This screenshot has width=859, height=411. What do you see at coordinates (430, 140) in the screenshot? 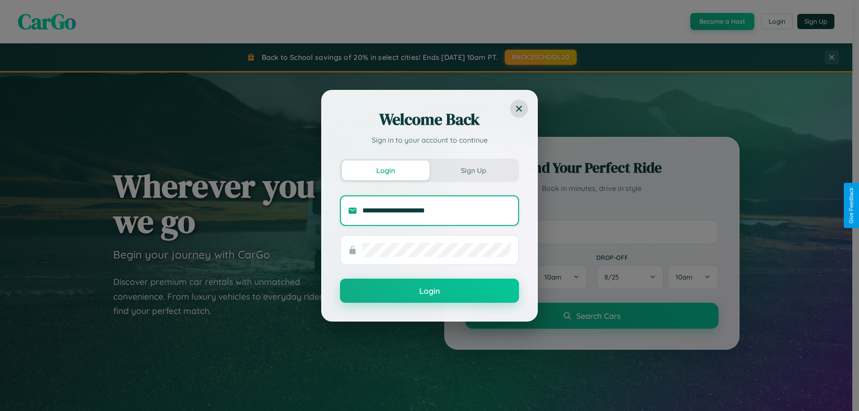
I see `p: Sign in to your account to continue` at bounding box center [430, 140].